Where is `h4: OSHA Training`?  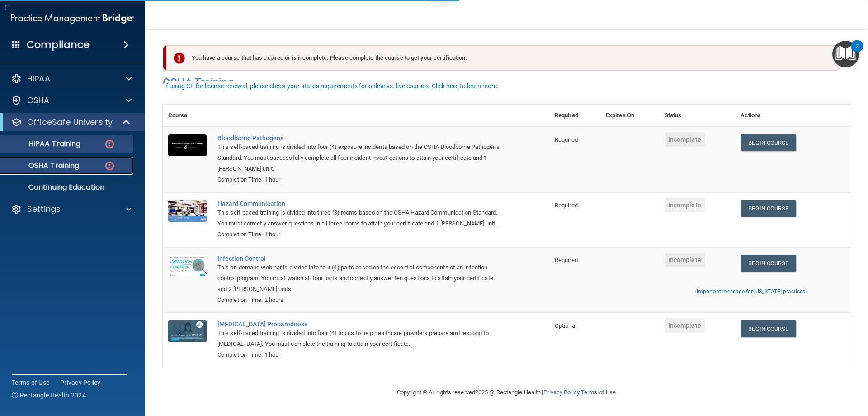 h4: OSHA Training is located at coordinates (507, 82).